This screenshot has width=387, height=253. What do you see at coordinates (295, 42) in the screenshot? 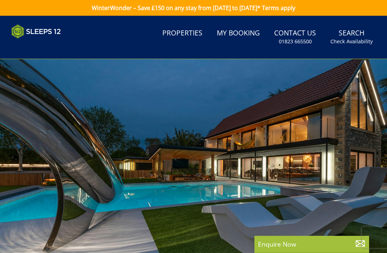
I see `small: 01823 665500` at bounding box center [295, 42].